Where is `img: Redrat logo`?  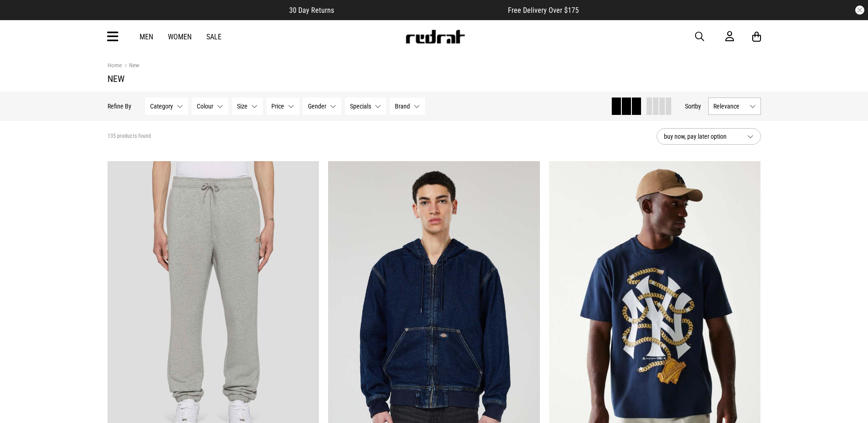
img: Redrat logo is located at coordinates (435, 37).